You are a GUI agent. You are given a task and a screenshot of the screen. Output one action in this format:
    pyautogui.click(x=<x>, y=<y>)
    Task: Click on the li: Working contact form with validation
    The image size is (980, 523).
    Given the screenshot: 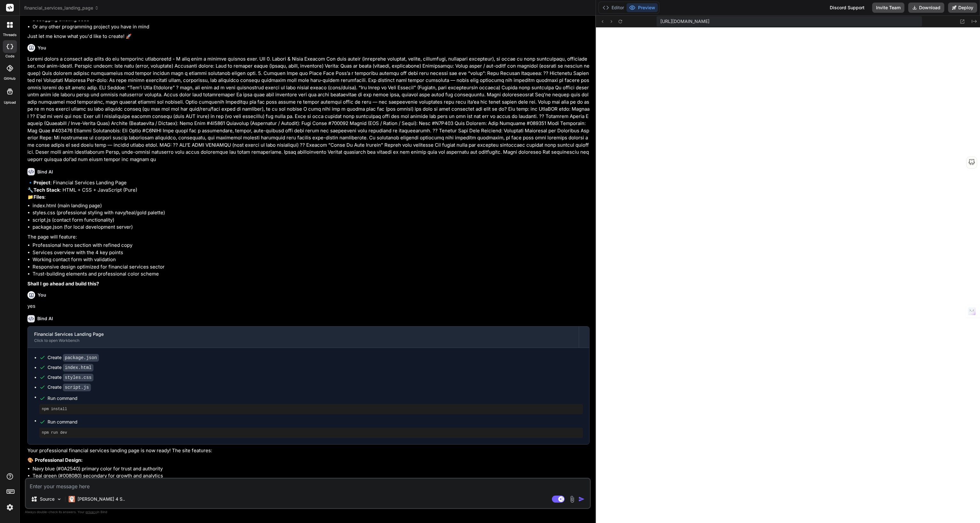 What is the action you would take?
    pyautogui.click(x=311, y=260)
    